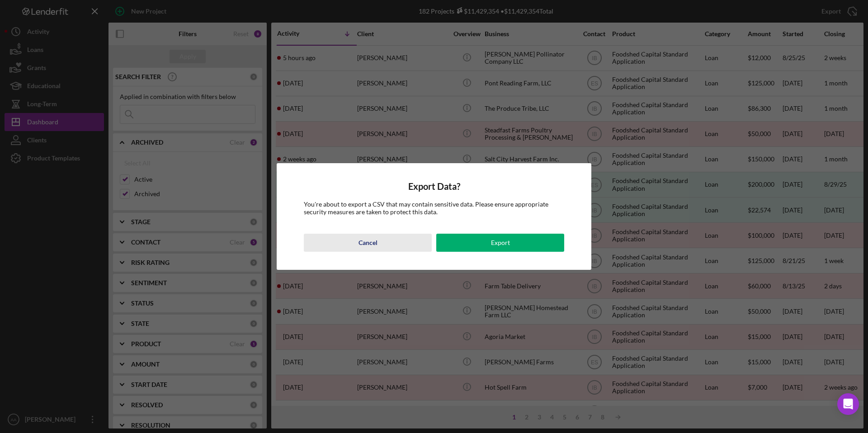 This screenshot has height=433, width=868. What do you see at coordinates (368, 243) in the screenshot?
I see `div: Cancel` at bounding box center [368, 243].